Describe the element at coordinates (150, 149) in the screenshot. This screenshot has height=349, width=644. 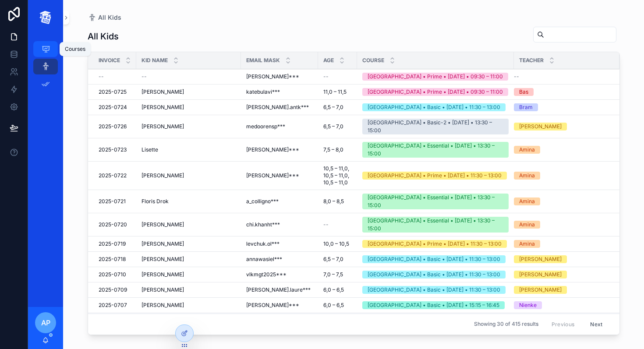
I see `span: Lisette` at that location.